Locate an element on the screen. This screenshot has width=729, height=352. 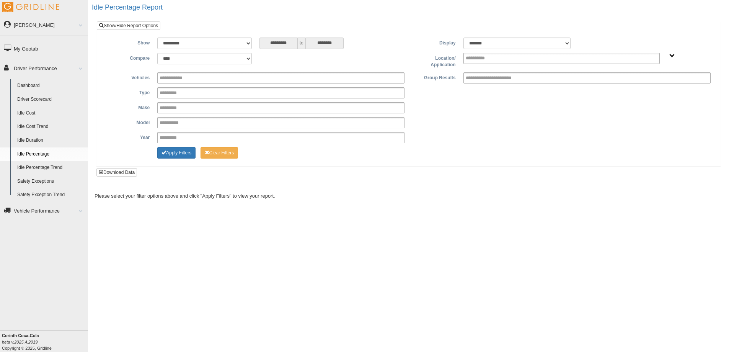
label: Display is located at coordinates (434, 42).